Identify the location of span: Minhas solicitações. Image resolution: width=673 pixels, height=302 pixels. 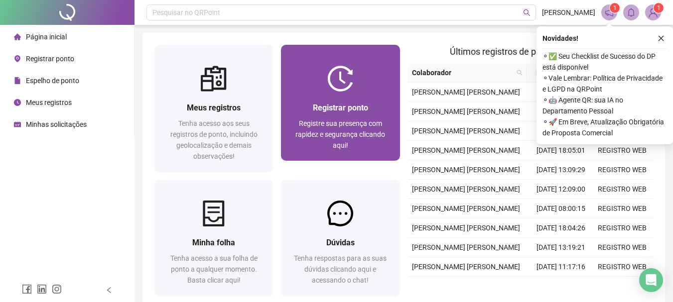
(56, 125).